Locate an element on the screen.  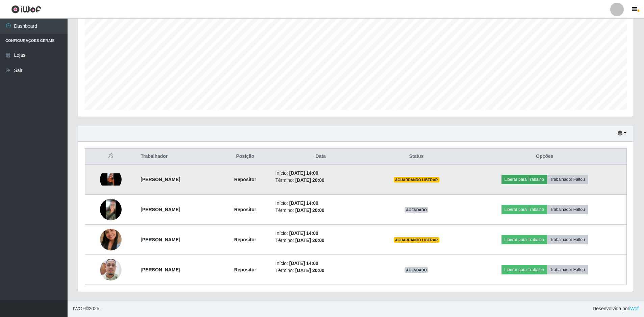
img: 1748484954184.jpeg is located at coordinates (111, 209).